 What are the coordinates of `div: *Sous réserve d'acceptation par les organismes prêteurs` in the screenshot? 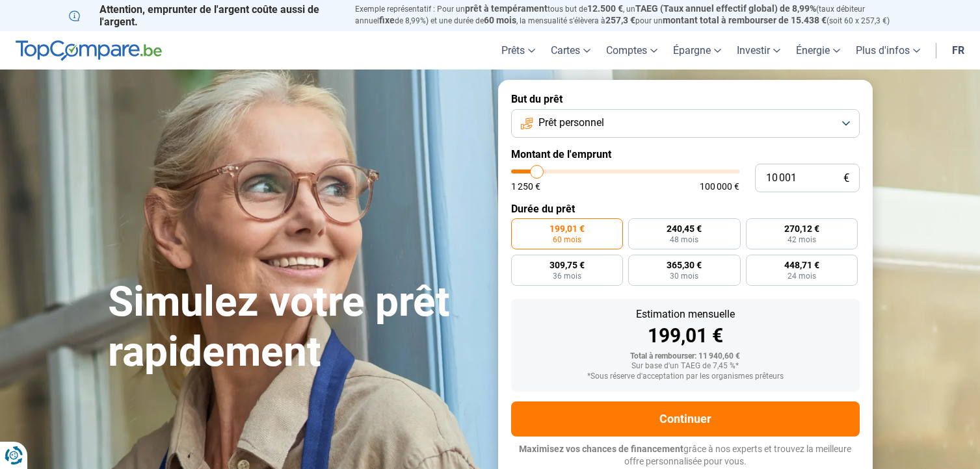 It's located at (685, 377).